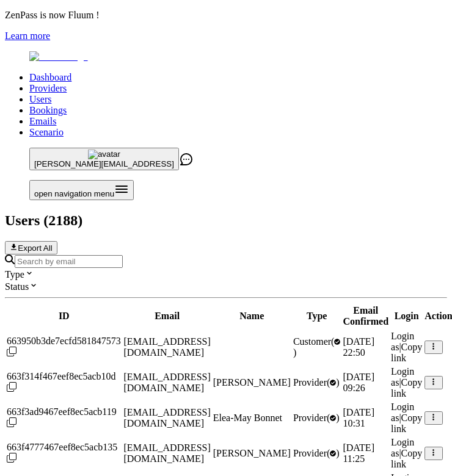 The width and height of the screenshot is (452, 476). I want to click on a: Users, so click(40, 99).